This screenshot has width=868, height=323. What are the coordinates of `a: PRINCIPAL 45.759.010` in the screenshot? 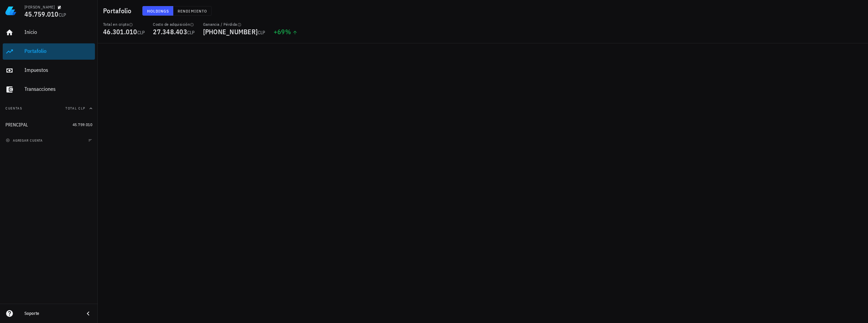 It's located at (49, 125).